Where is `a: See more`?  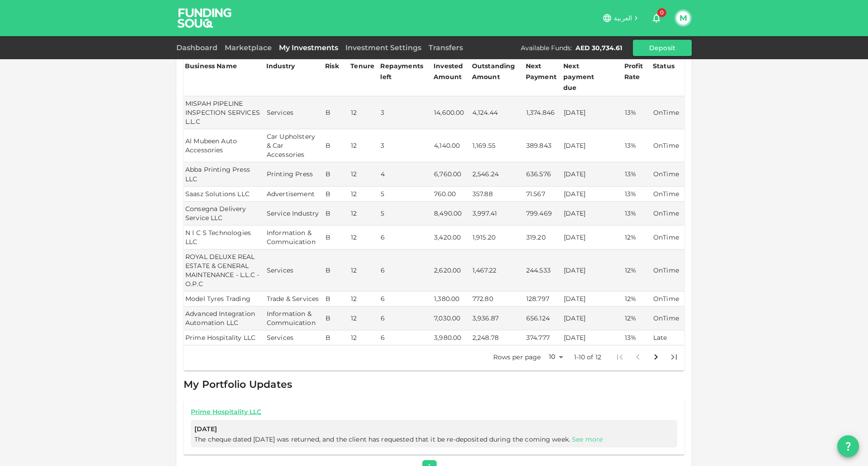
a: See more is located at coordinates (588, 439).